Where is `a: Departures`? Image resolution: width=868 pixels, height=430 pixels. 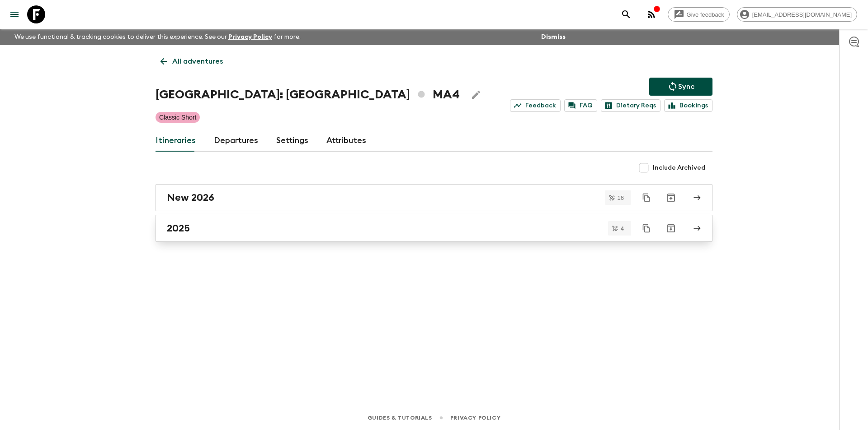
a: Departures is located at coordinates (236, 141).